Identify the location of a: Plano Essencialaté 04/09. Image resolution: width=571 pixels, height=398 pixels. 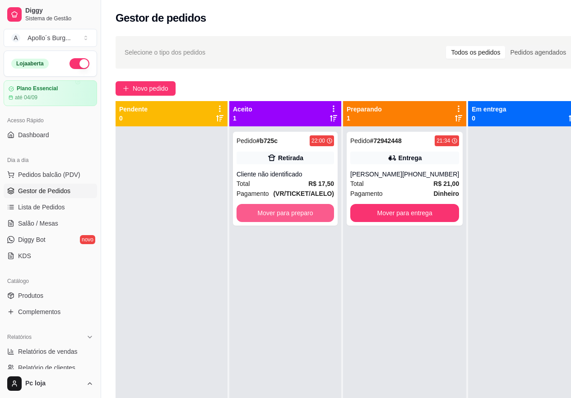
(50, 93).